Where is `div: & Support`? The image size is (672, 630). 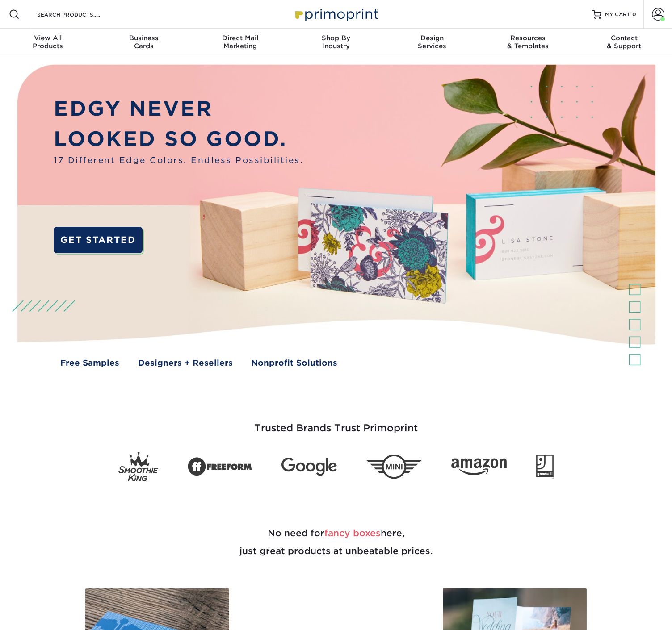
div: & Support is located at coordinates (623, 42).